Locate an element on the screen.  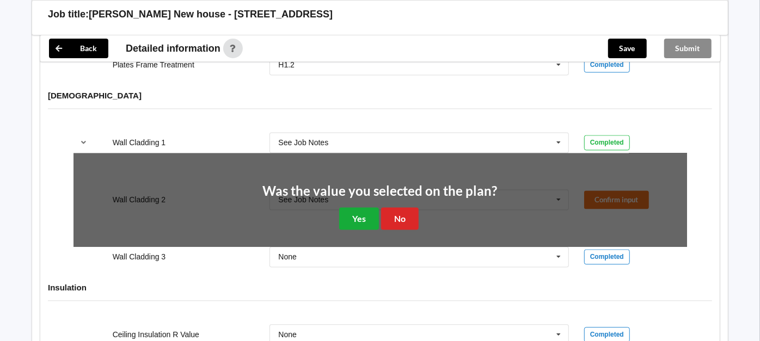
button: No is located at coordinates (400, 218).